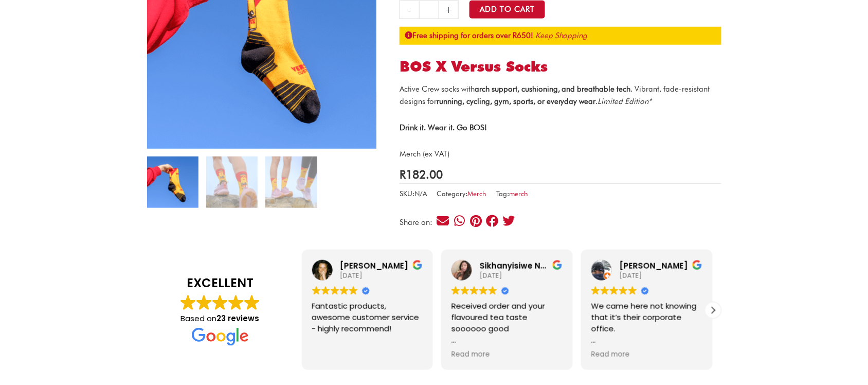 The image size is (868, 385). What do you see at coordinates (507, 323) in the screenshot?
I see `div: Received order and your flavoured tea taste soooooo good Wouldn't trade it for anything else. Esp...` at bounding box center [507, 323].